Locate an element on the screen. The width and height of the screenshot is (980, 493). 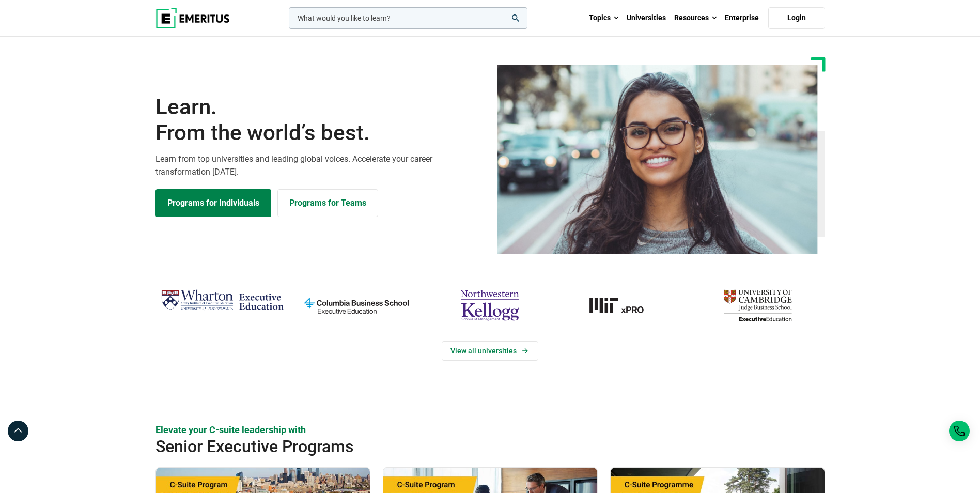
a: columbia-business-school is located at coordinates (356, 305).